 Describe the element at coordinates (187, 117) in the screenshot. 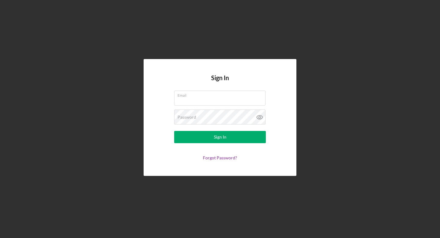

I see `label: Password` at that location.